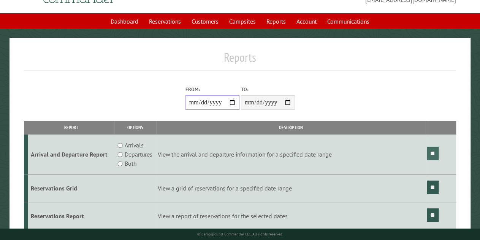 This screenshot has height=240, width=480. What do you see at coordinates (124, 21) in the screenshot?
I see `a: Dashboard` at bounding box center [124, 21].